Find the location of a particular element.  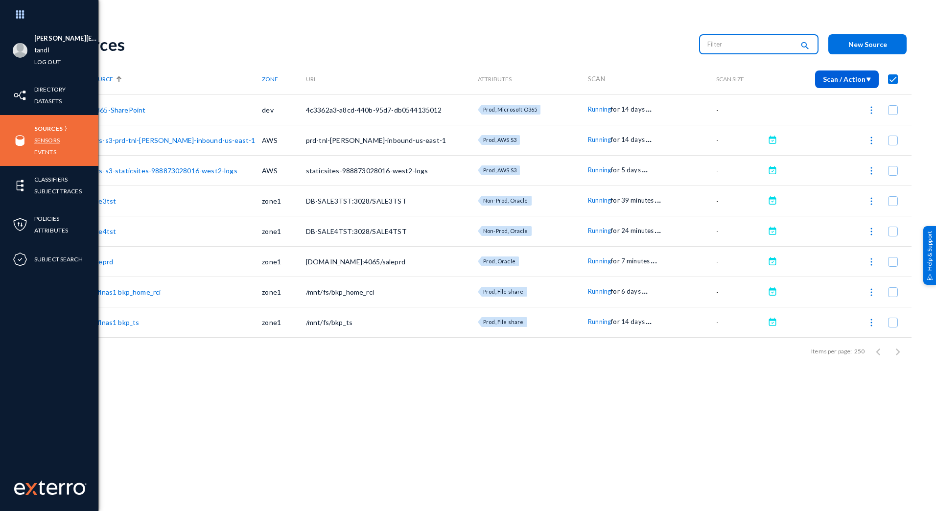

a: Datasets is located at coordinates (48, 101).